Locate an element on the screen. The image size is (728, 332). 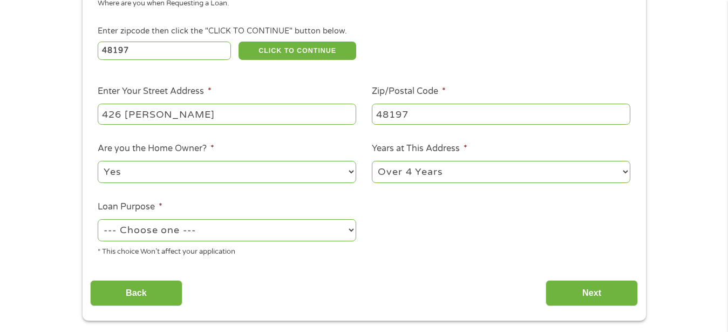
input: Enter Zipcode (e.g 01510) is located at coordinates (164, 51).